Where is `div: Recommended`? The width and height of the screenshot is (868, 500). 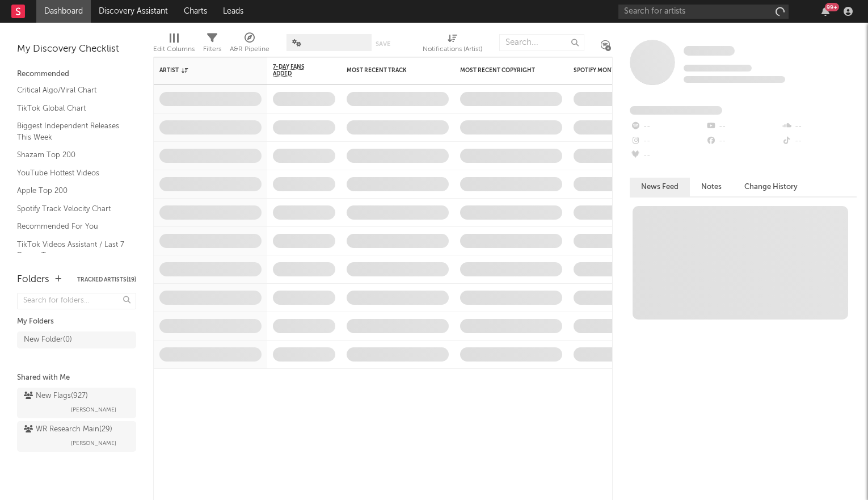
div: Recommended is located at coordinates (77, 74).